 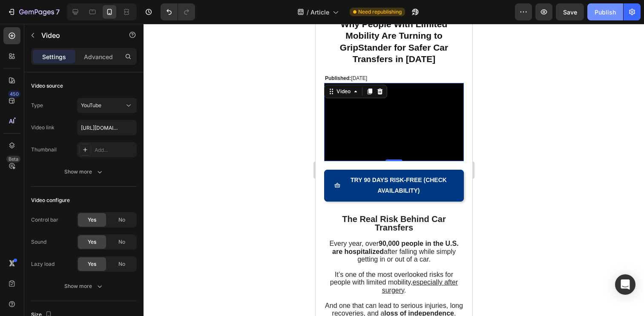 What do you see at coordinates (14, 94) in the screenshot?
I see `div: 450` at bounding box center [14, 94].